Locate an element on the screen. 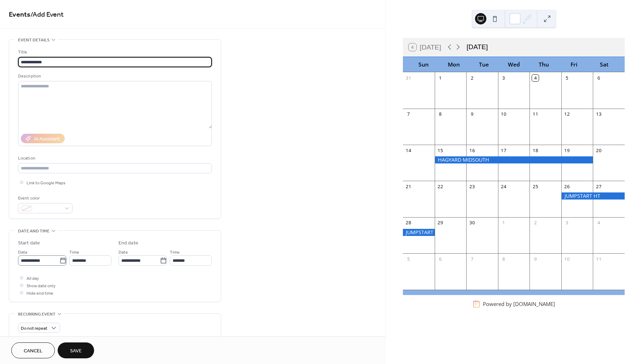  a: Events is located at coordinates (19, 15).